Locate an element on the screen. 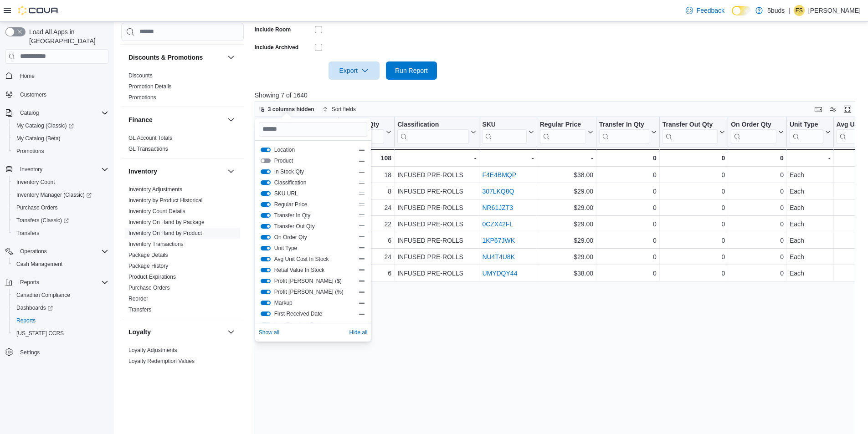  button: Transfer Out Qty is located at coordinates (693, 132).